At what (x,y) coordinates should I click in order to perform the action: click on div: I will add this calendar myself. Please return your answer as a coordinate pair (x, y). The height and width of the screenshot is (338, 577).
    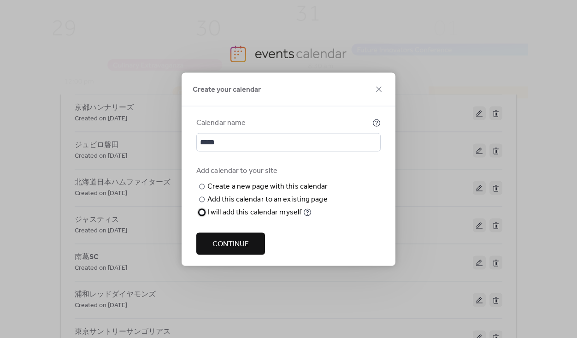
    Looking at the image, I should click on (254, 212).